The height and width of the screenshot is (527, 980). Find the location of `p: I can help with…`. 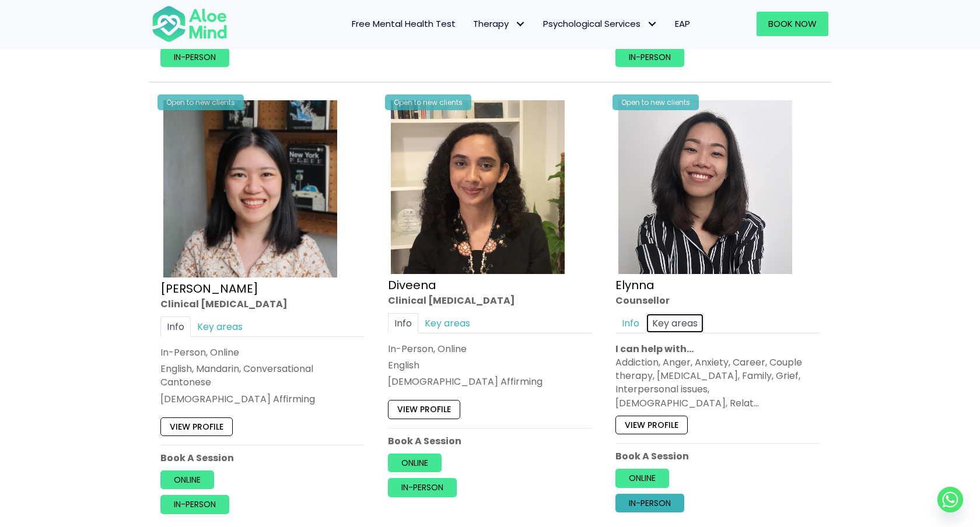

p: I can help with… is located at coordinates (718, 349).